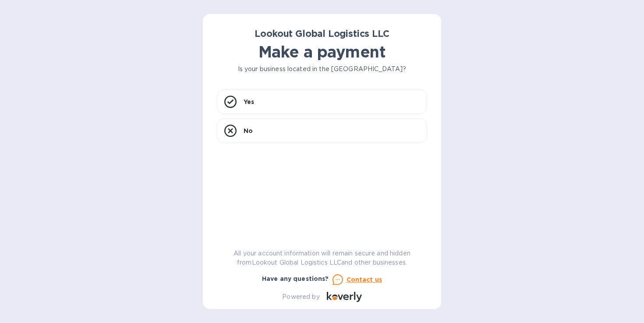 This screenshot has height=323, width=644. What do you see at coordinates (322, 33) in the screenshot?
I see `b: Lookout Global Logistics LLC` at bounding box center [322, 33].